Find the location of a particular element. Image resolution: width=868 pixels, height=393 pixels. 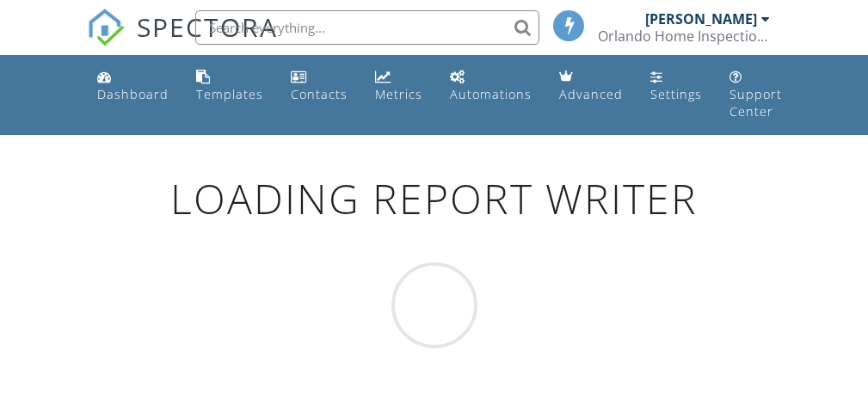

div: Support Center is located at coordinates (756, 102).